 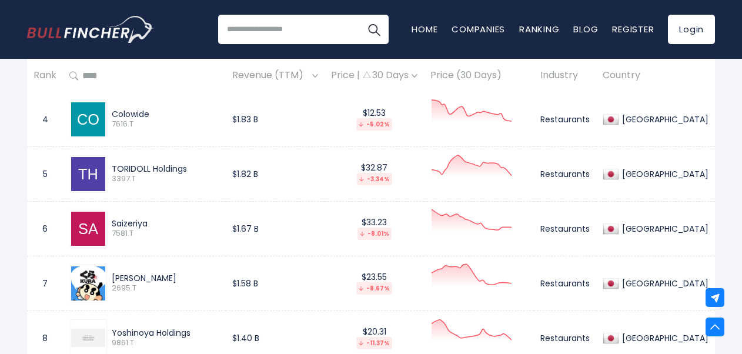 What do you see at coordinates (165, 343) in the screenshot?
I see `span: 9861.T` at bounding box center [165, 343].